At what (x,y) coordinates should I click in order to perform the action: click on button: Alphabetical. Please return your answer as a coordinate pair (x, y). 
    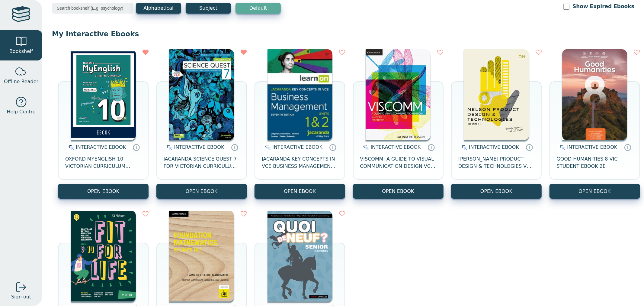
    Looking at the image, I should click on (159, 8).